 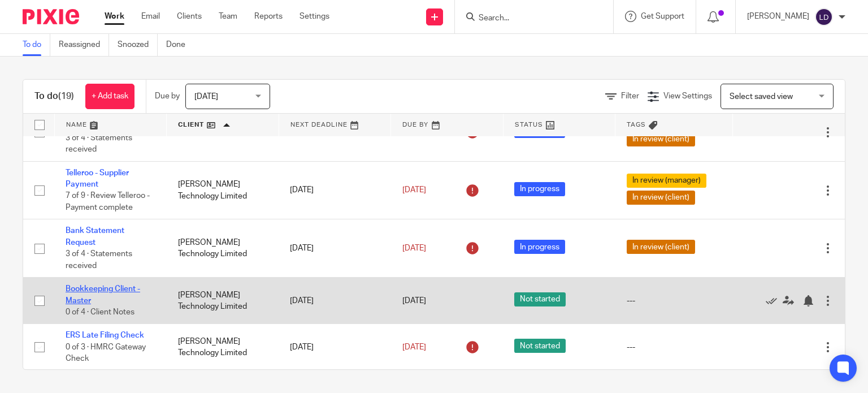 What do you see at coordinates (824, 17) in the screenshot?
I see `img: svg%3E` at bounding box center [824, 17].